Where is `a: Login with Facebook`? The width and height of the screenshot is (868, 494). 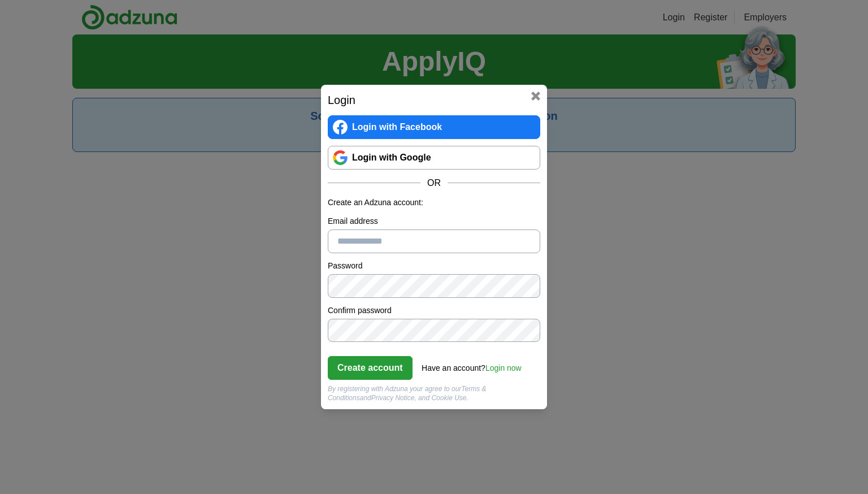
a: Login with Facebook is located at coordinates (434, 127).